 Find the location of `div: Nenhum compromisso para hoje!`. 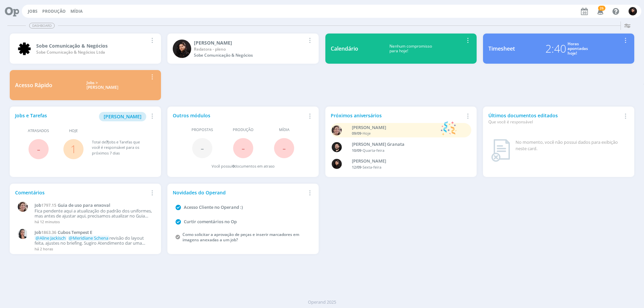

div: Nenhum compromisso para hoje! is located at coordinates (411, 48).